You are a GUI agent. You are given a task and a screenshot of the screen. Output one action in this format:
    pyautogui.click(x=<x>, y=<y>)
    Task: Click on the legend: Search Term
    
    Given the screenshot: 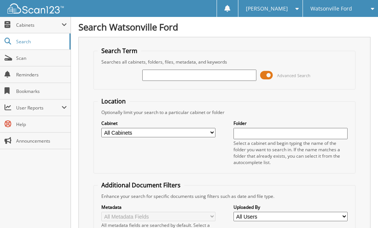 What is the action you would take?
    pyautogui.click(x=119, y=51)
    